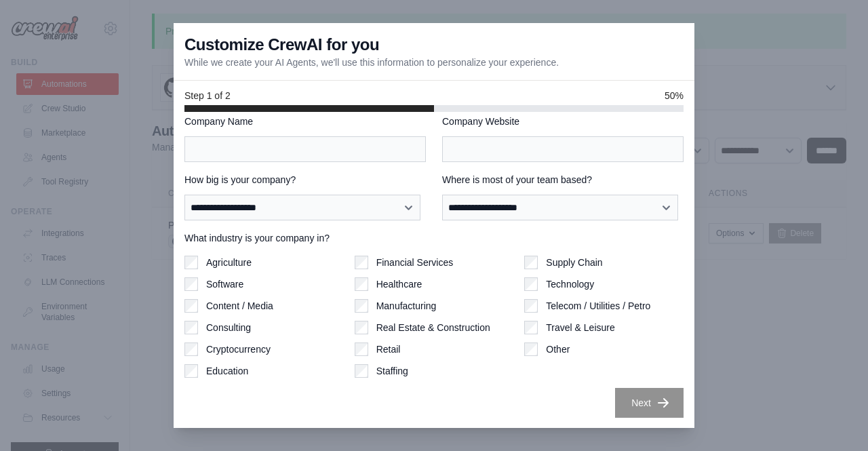 This screenshot has width=868, height=451. What do you see at coordinates (372, 63) in the screenshot?
I see `p: While we create your AI Agents, we'll use this information to personalize your experience.` at bounding box center [372, 63].